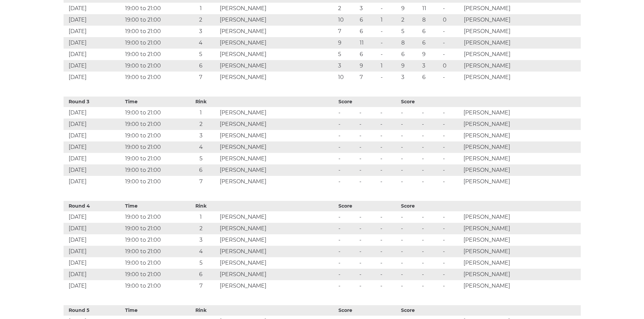  Describe the element at coordinates (369, 8) in the screenshot. I see `td: 3` at that location.